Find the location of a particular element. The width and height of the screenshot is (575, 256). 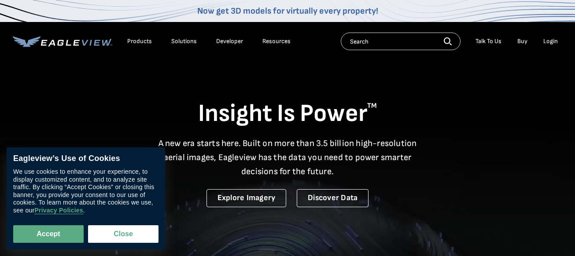

a: Developer is located at coordinates (230, 41).